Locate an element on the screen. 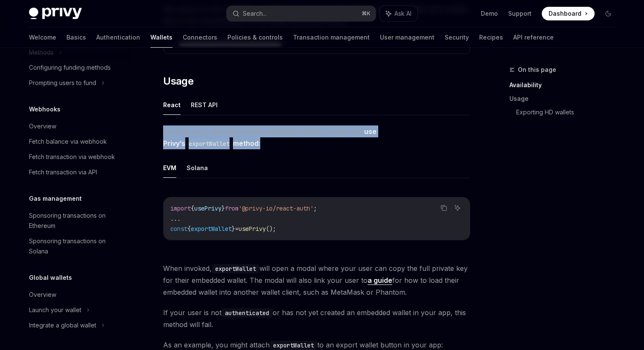 The height and width of the screenshot is (350, 644). button: REST API is located at coordinates (204, 105).